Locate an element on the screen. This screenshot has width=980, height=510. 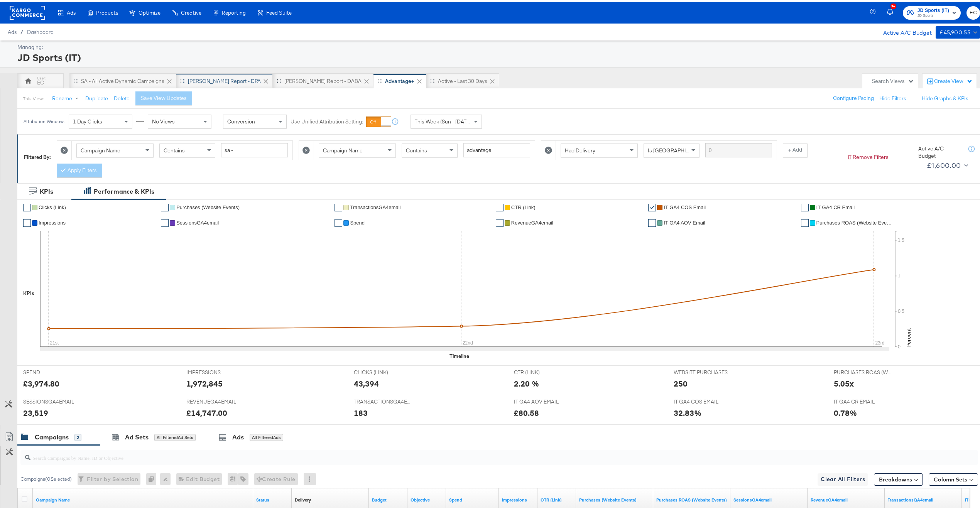
button: 34 is located at coordinates (892, 10).